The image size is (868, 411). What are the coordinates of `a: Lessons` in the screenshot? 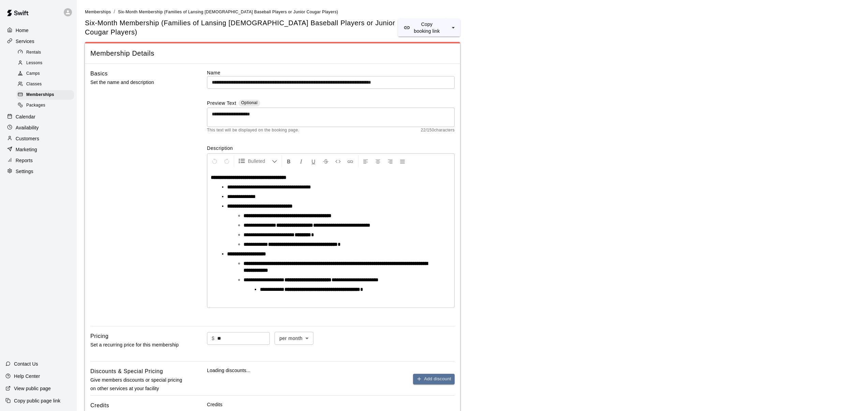 It's located at (46, 63).